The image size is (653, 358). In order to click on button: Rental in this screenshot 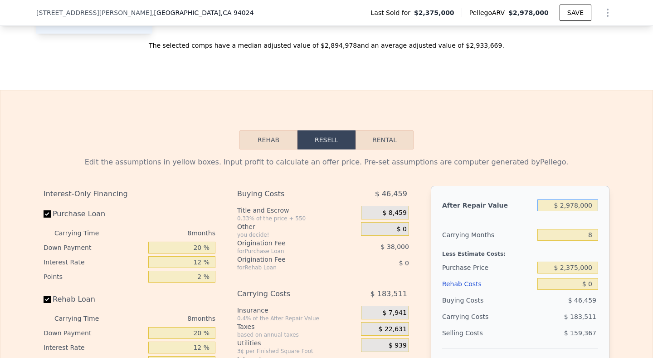, I will do `click(385, 140)`.